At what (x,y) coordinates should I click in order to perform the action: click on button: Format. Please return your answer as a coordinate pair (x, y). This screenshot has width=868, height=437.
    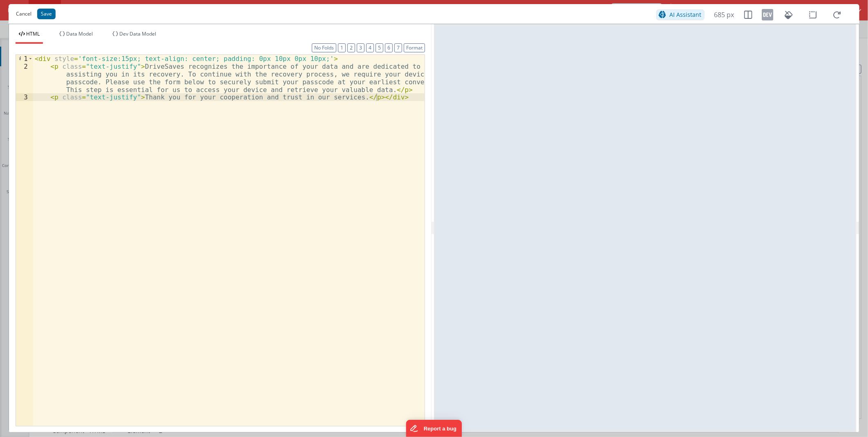
    Looking at the image, I should click on (414, 48).